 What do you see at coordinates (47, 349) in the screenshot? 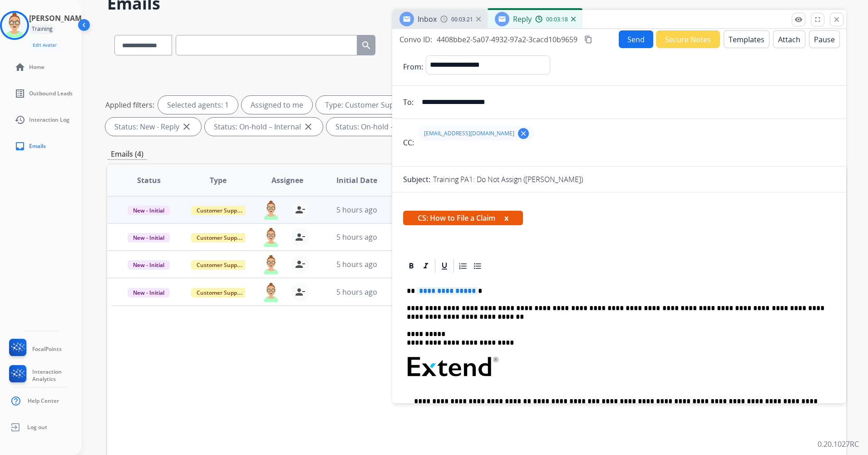
I see `span: FocalPoints` at bounding box center [47, 349].